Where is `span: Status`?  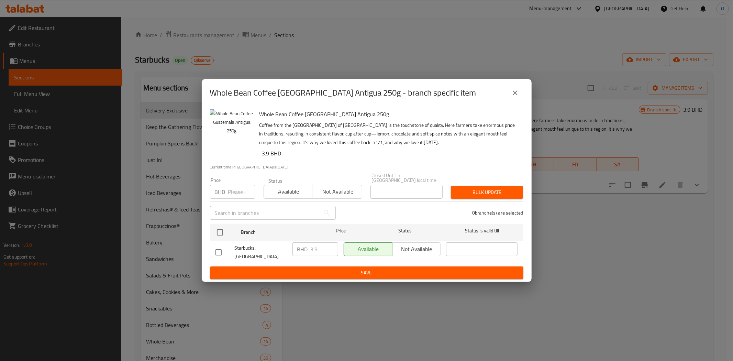 span: Status is located at coordinates (405, 231).